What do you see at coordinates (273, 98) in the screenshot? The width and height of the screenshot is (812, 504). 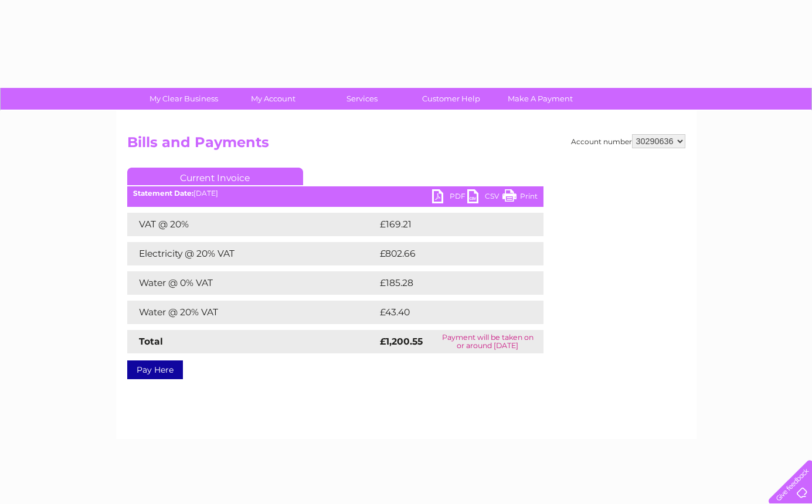 I see `a: My Account` at bounding box center [273, 98].